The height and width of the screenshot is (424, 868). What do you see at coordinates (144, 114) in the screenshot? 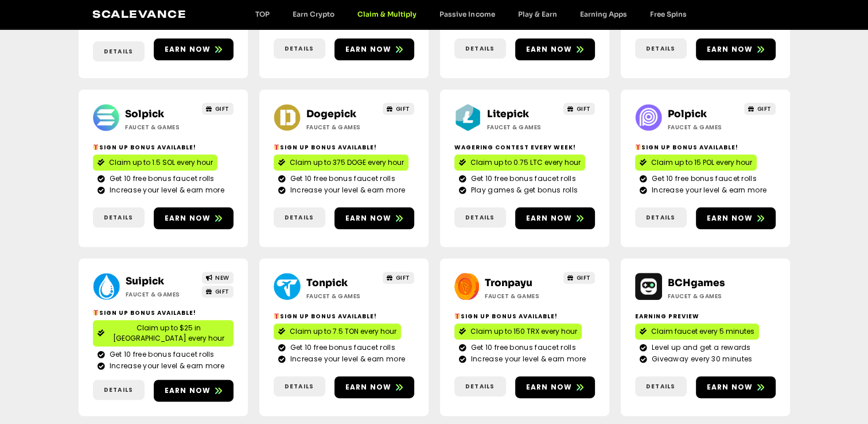
I see `a: Solpick` at bounding box center [144, 114].